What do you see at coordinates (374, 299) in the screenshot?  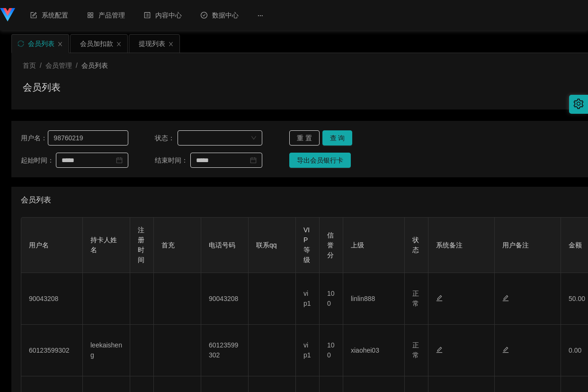 I see `td: linlin888` at bounding box center [374, 299].